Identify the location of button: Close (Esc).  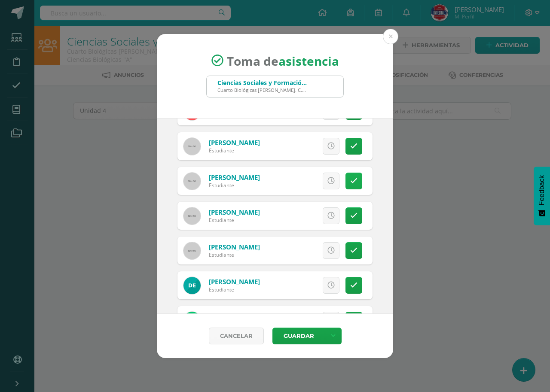
(391, 37).